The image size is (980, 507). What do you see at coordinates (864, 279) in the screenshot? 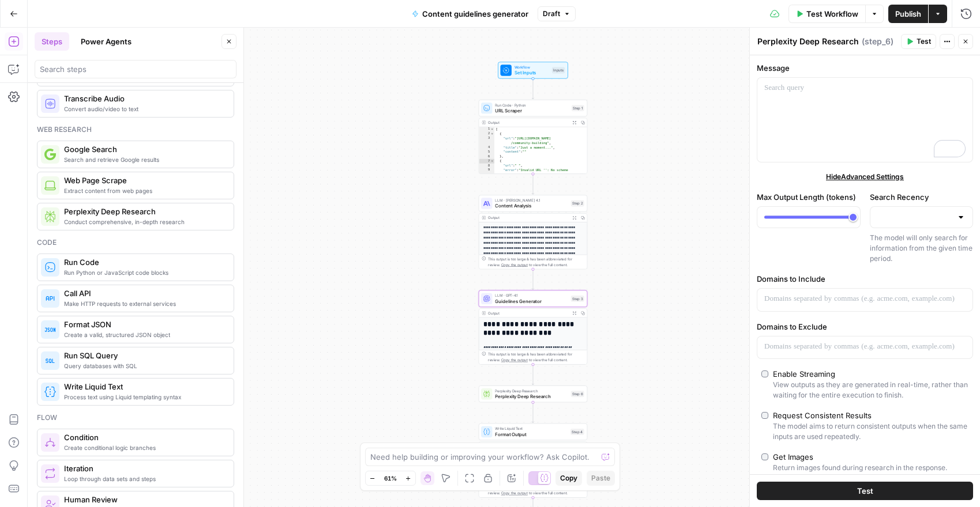
I see `label: Domains to Include` at bounding box center [864, 279].